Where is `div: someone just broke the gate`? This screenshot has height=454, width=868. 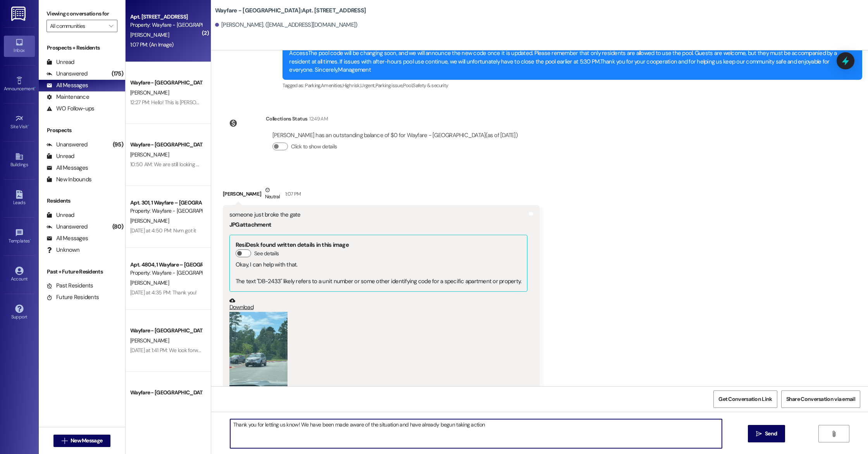
div: someone just broke the gate is located at coordinates (379, 214).